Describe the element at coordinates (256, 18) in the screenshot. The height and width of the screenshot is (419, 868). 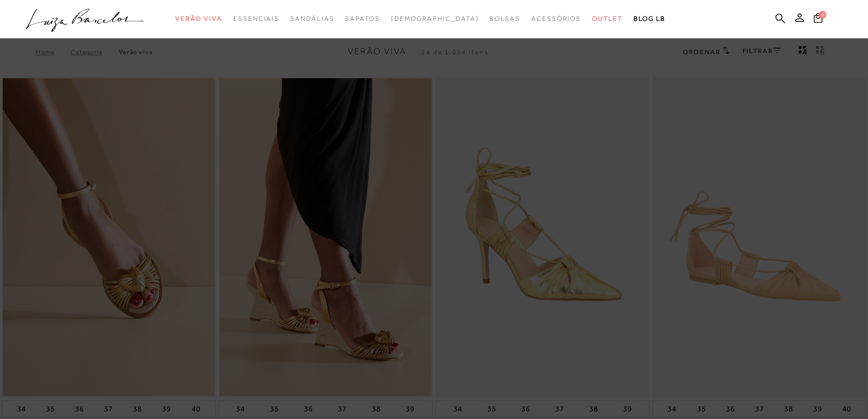
I see `span: Essenciais` at that location.